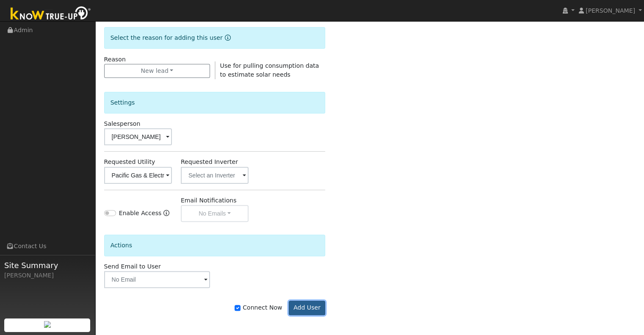 The height and width of the screenshot is (335, 644). I want to click on a: Reason for new user, so click(227, 38).